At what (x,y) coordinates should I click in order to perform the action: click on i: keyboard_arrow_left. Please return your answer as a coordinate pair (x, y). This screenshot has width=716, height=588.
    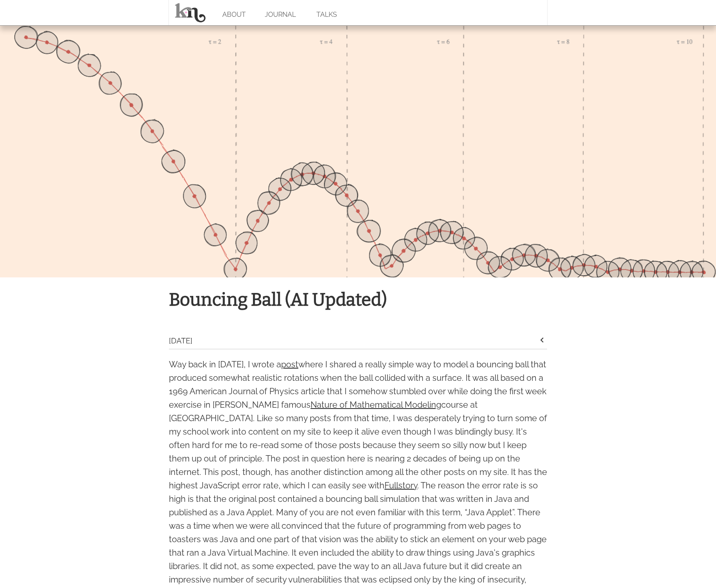
    Looking at the image, I should click on (542, 340).